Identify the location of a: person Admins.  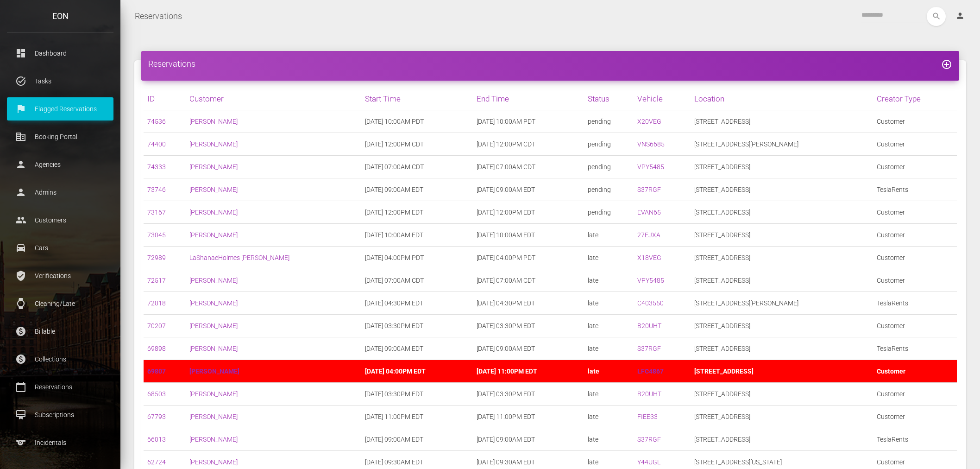
(60, 192).